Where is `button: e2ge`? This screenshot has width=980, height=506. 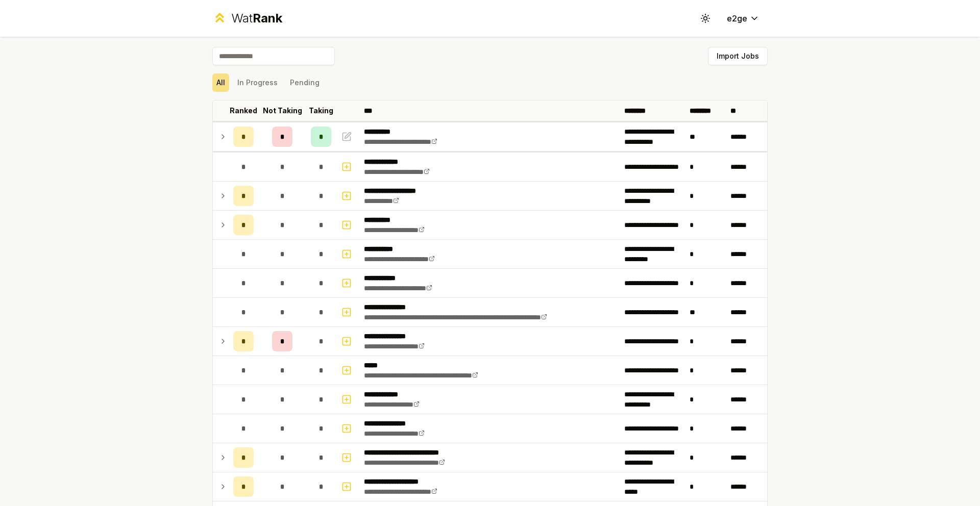
button: e2ge is located at coordinates (743, 18).